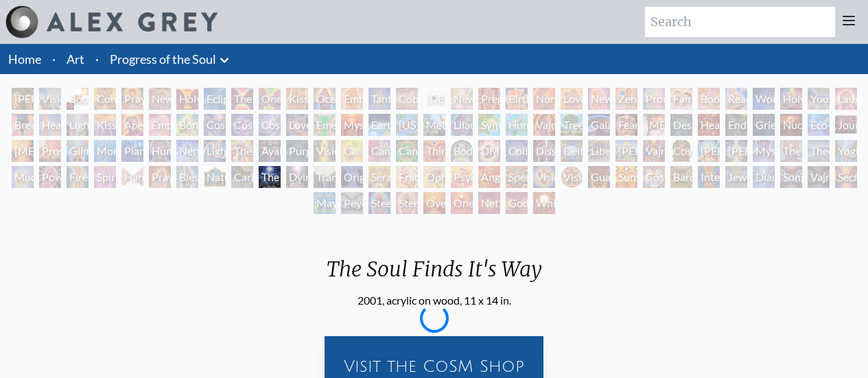 The width and height of the screenshot is (868, 378). What do you see at coordinates (736, 125) in the screenshot?
I see `div: Endarkenment` at bounding box center [736, 125].